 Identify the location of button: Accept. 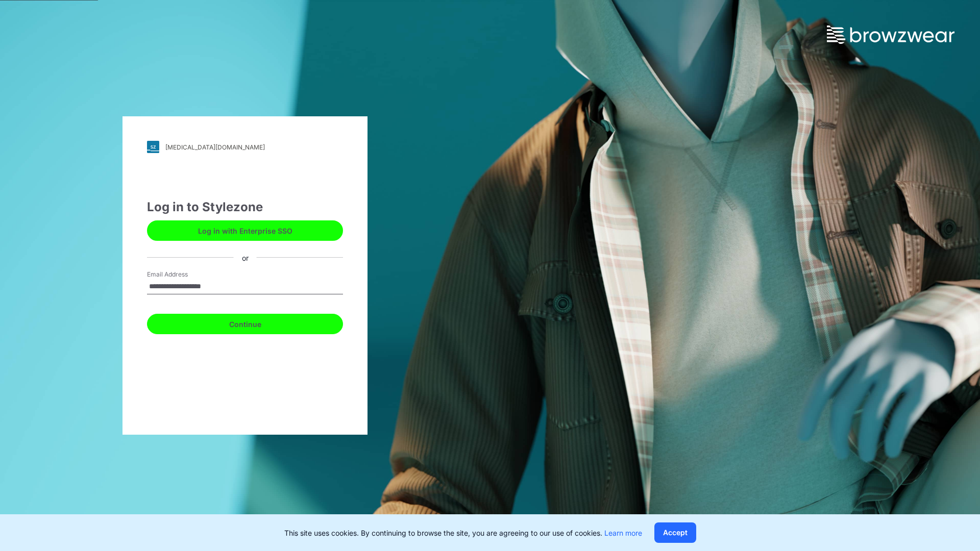
(676, 533).